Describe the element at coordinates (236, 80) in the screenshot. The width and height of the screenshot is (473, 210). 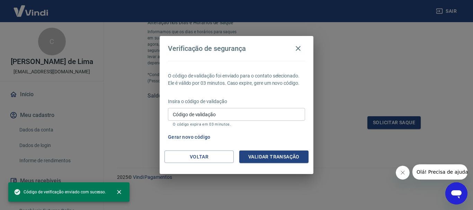
I see `p: O código de validação foi enviado para o contato selecionado. Ele é válido por 03 minutos. Caso e...` at that location.